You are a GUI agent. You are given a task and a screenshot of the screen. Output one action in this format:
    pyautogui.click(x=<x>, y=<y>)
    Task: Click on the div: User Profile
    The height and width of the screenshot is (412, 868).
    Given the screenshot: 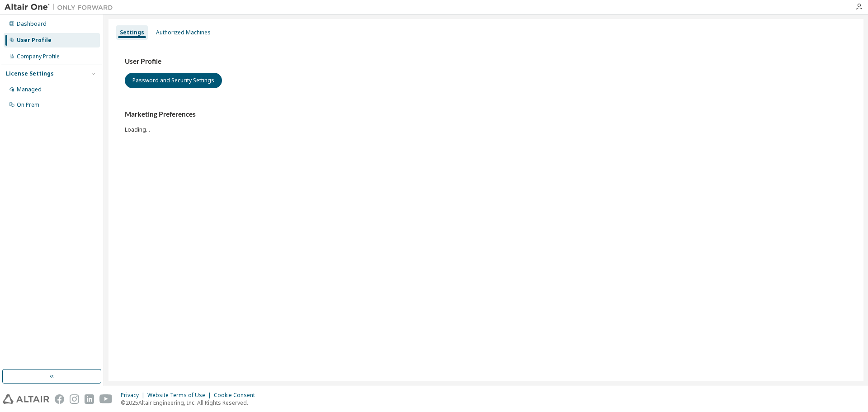 What is the action you would take?
    pyautogui.click(x=34, y=40)
    